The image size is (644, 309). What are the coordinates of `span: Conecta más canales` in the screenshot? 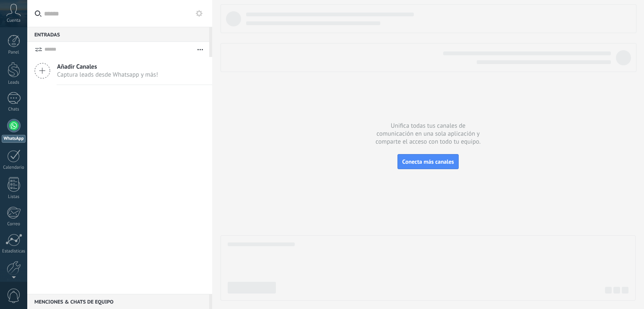 It's located at (428, 162).